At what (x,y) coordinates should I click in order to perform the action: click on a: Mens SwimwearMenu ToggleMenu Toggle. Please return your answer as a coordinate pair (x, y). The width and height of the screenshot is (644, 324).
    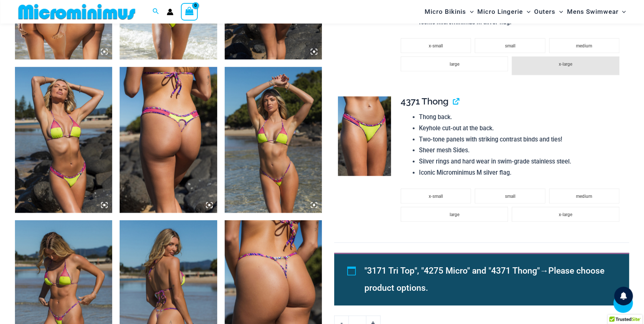
    Looking at the image, I should click on (596, 11).